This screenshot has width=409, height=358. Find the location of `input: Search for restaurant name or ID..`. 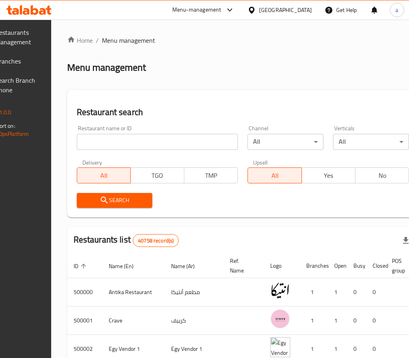

input: Search for restaurant name or ID.. is located at coordinates (157, 142).